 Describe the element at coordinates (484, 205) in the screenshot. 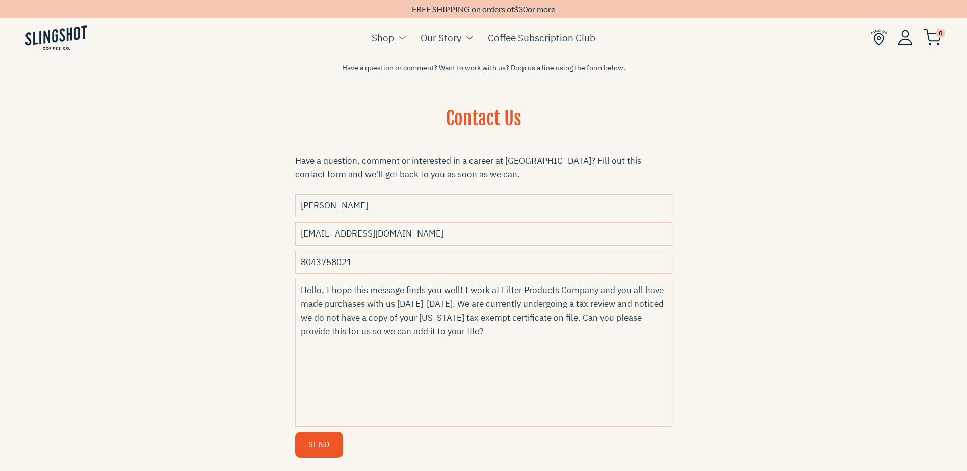

I see `input: Name` at that location.